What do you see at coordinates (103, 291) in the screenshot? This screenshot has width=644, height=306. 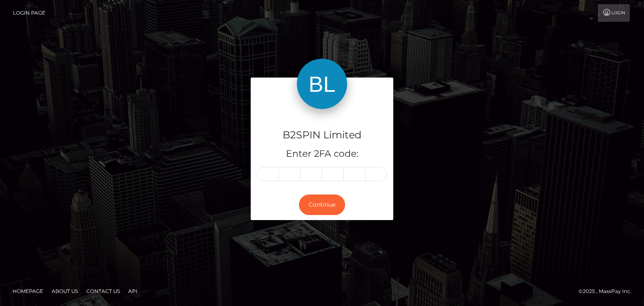 I see `a: Contact Us` at bounding box center [103, 291].